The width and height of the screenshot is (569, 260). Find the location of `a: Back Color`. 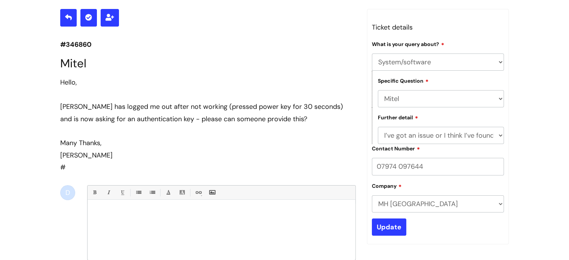

a: Back Color is located at coordinates (182, 192).